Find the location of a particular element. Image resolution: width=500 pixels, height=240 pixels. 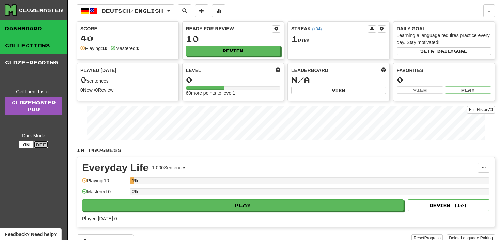

div: Daily Goal is located at coordinates (444, 29).